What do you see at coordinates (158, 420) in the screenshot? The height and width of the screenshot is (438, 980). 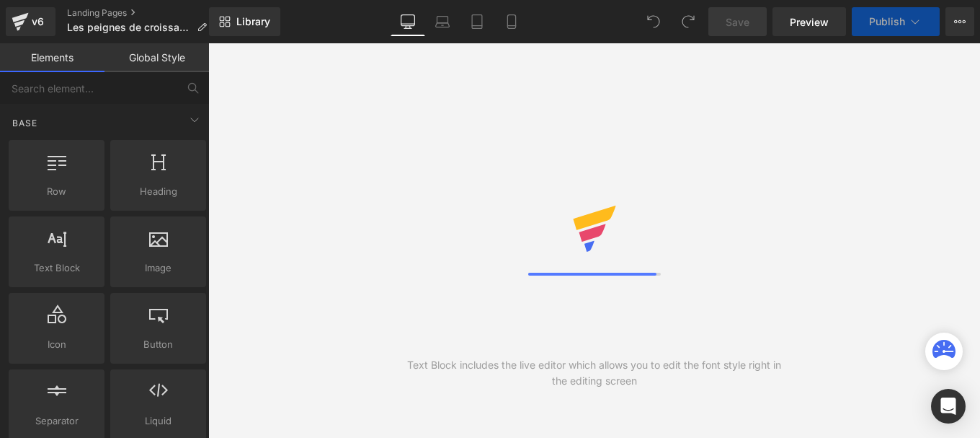 I see `span: Liquid` at bounding box center [158, 420].